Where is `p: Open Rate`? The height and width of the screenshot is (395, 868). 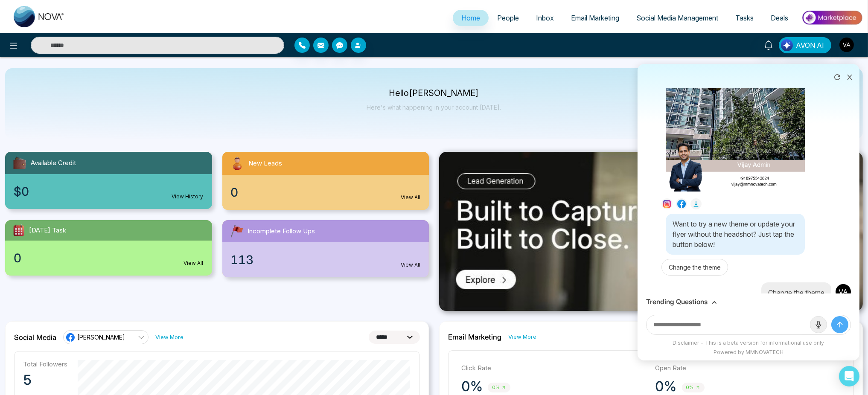
p: Open Rate is located at coordinates (748, 369).